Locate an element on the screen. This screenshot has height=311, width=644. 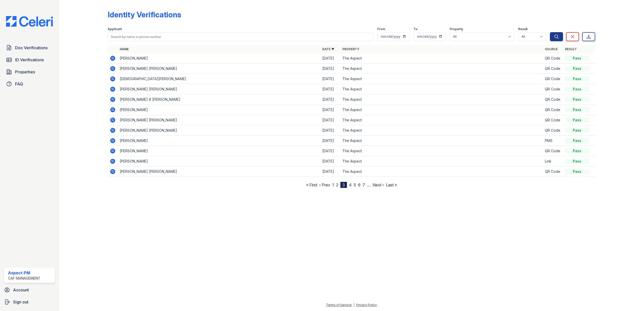
a: 6 is located at coordinates (360, 185).